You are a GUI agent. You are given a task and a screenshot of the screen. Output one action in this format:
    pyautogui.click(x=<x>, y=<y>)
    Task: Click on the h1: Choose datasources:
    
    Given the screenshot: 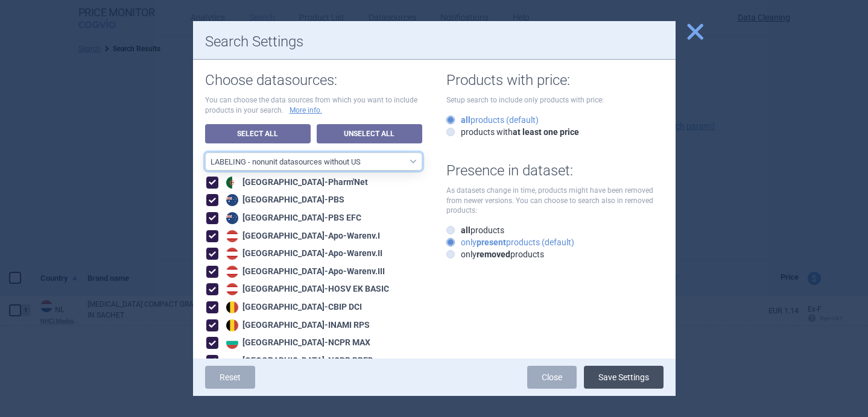 What is the action you would take?
    pyautogui.click(x=314, y=80)
    